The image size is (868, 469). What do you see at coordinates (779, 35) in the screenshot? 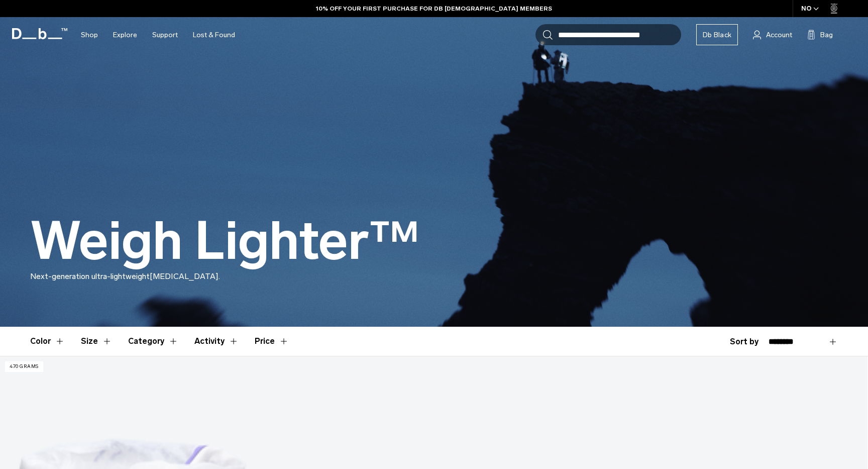
I see `span: Account` at bounding box center [779, 35].